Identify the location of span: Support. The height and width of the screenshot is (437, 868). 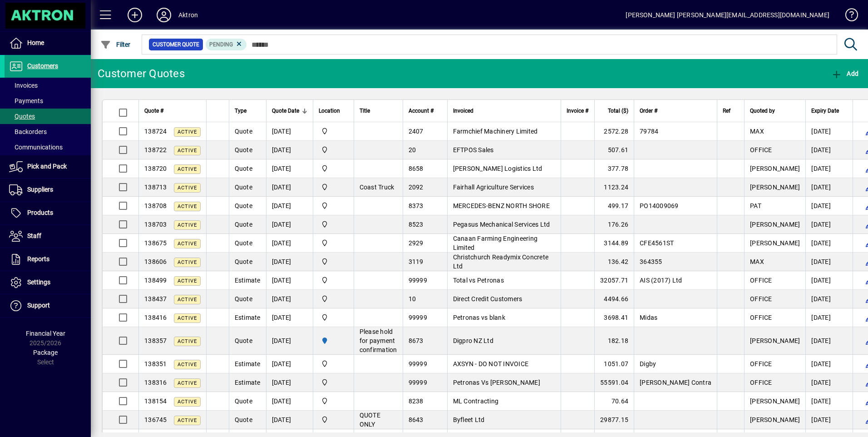
(38, 305).